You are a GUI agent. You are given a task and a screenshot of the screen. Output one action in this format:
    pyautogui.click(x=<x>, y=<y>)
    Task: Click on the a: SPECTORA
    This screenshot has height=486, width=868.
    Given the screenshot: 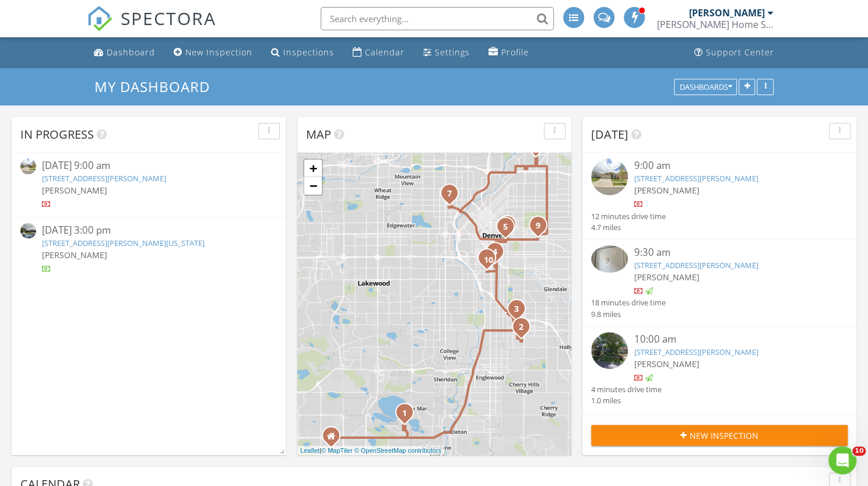 What is the action you would take?
    pyautogui.click(x=151, y=28)
    